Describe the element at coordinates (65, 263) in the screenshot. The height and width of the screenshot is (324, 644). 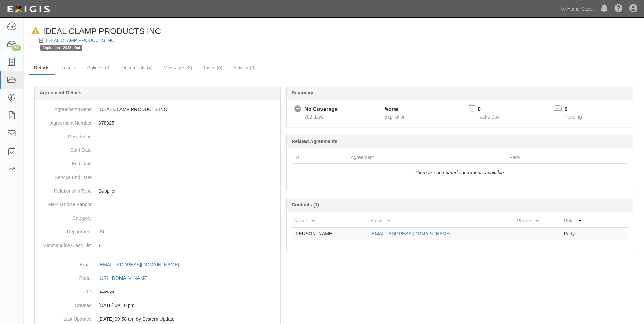
I see `dt: Email` at that location.